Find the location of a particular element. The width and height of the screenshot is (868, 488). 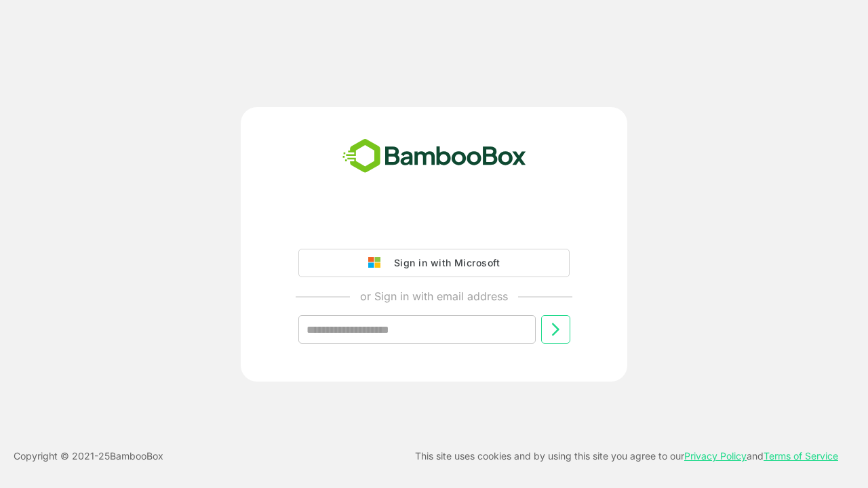

p: or Sign in with email address is located at coordinates (434, 296).